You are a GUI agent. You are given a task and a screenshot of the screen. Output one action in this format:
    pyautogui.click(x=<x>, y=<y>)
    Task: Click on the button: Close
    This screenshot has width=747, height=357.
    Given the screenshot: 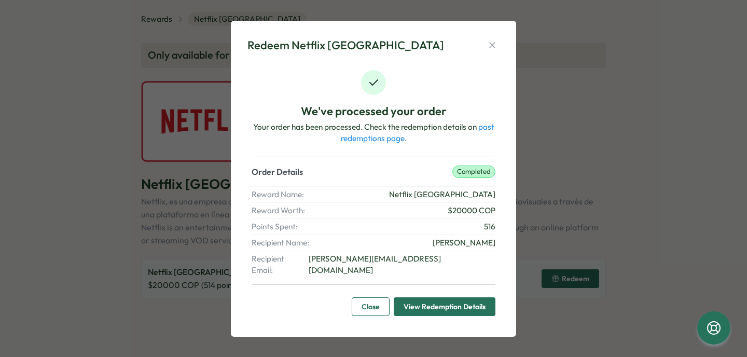 What is the action you would take?
    pyautogui.click(x=371, y=307)
    